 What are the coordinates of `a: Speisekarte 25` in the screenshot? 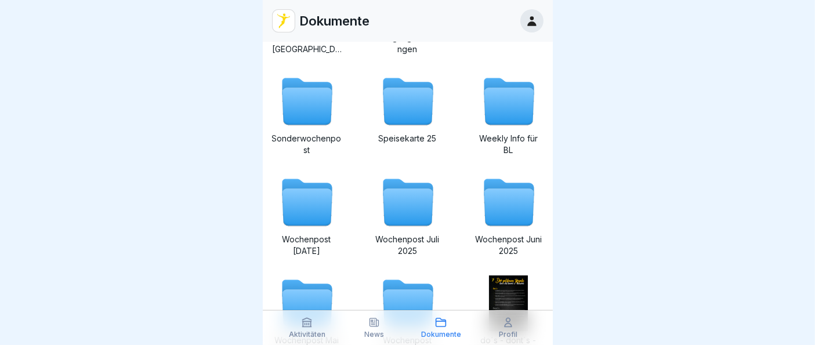 It's located at (408, 115).